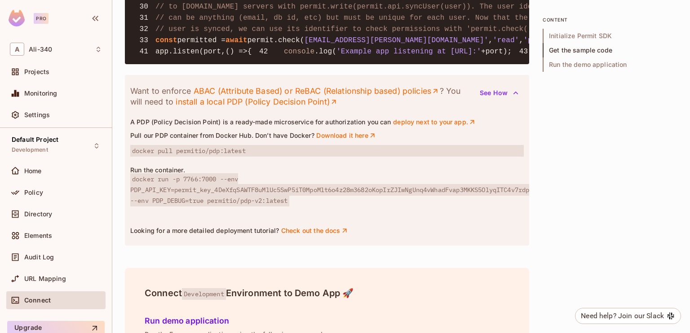 The image size is (690, 333). I want to click on p: Run the container., so click(327, 170).